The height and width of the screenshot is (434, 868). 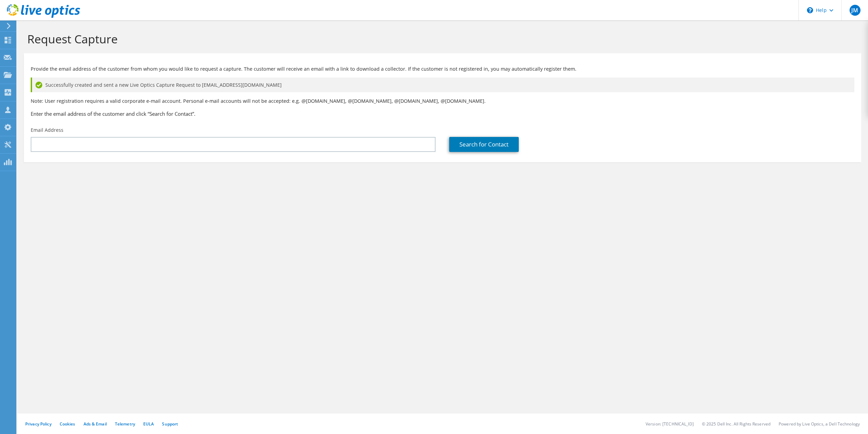 What do you see at coordinates (125, 424) in the screenshot?
I see `a: Telemetry` at bounding box center [125, 424].